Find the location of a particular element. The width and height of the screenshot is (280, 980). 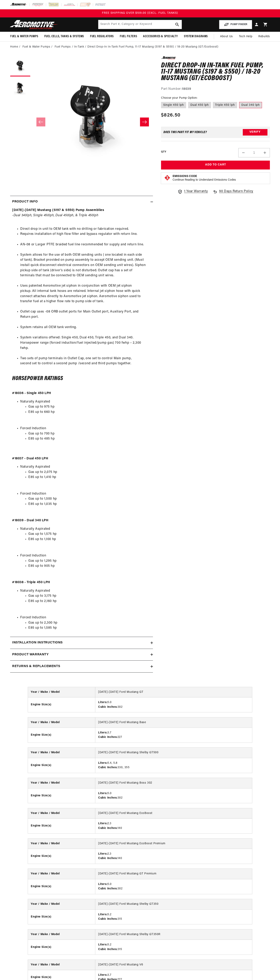

summary: Rebuilds is located at coordinates (264, 36).